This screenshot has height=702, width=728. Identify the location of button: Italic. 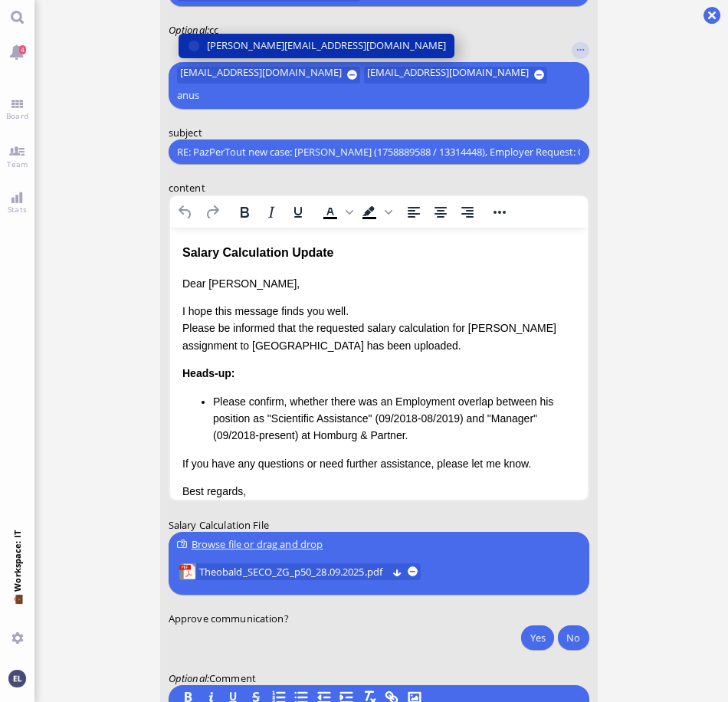
(271, 212).